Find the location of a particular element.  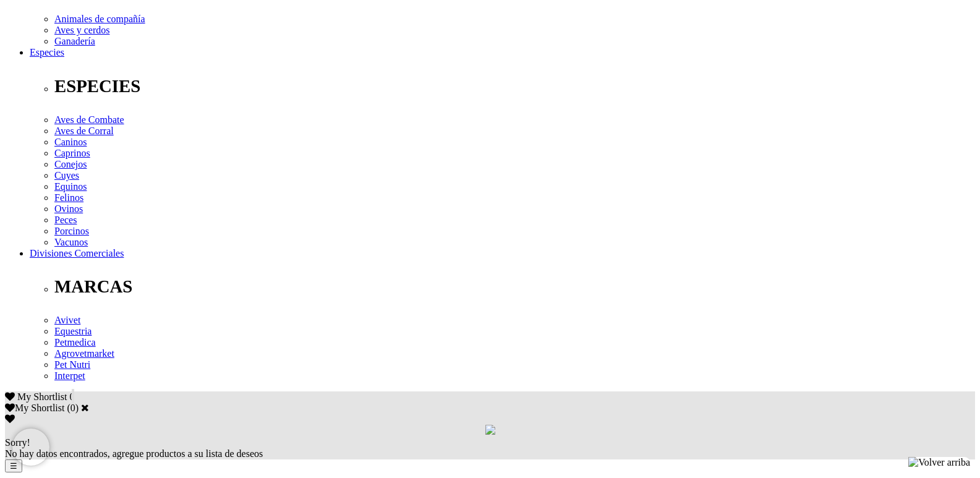

span: My Shortlist is located at coordinates (42, 396).